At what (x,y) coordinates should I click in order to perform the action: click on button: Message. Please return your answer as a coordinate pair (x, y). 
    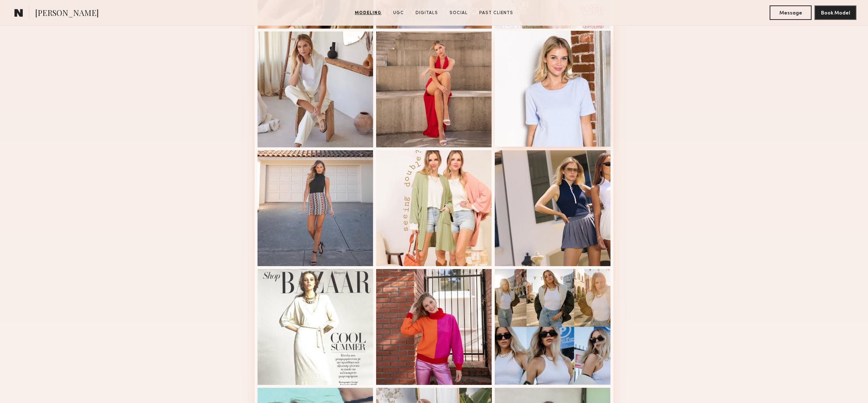
    Looking at the image, I should click on (790, 13).